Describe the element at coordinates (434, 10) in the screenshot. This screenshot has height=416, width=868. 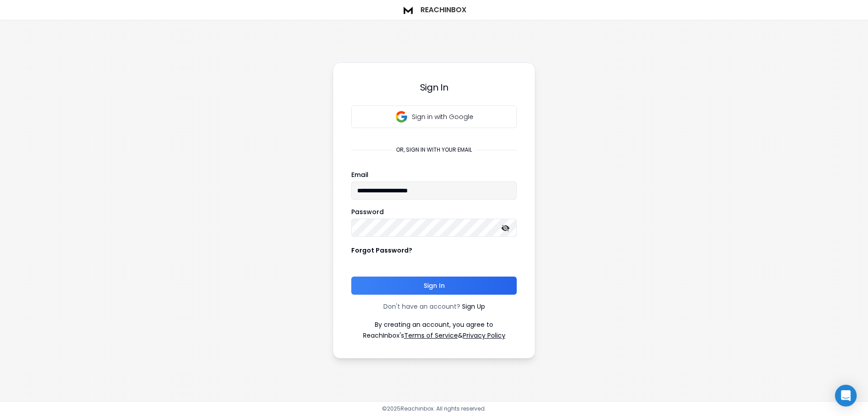
I see `a: ReachInbox` at that location.